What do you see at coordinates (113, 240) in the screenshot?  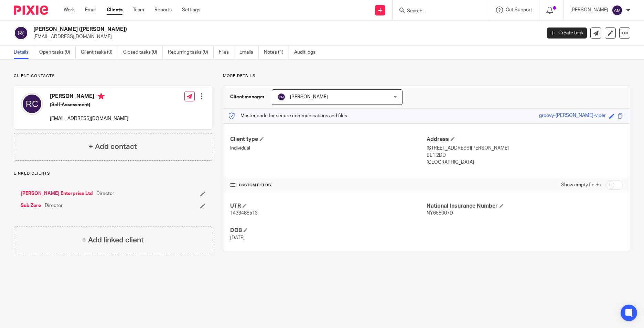 I see `h4: + Add linked client` at bounding box center [113, 240].